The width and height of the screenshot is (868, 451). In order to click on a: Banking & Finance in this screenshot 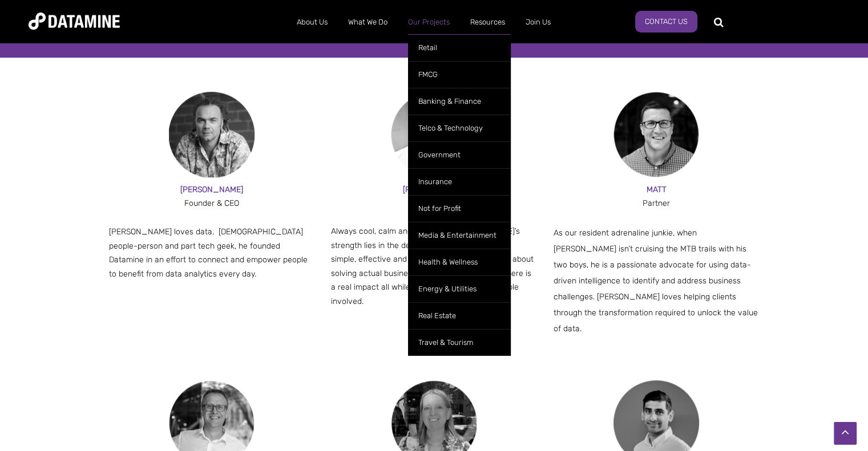, I will do `click(459, 101)`.